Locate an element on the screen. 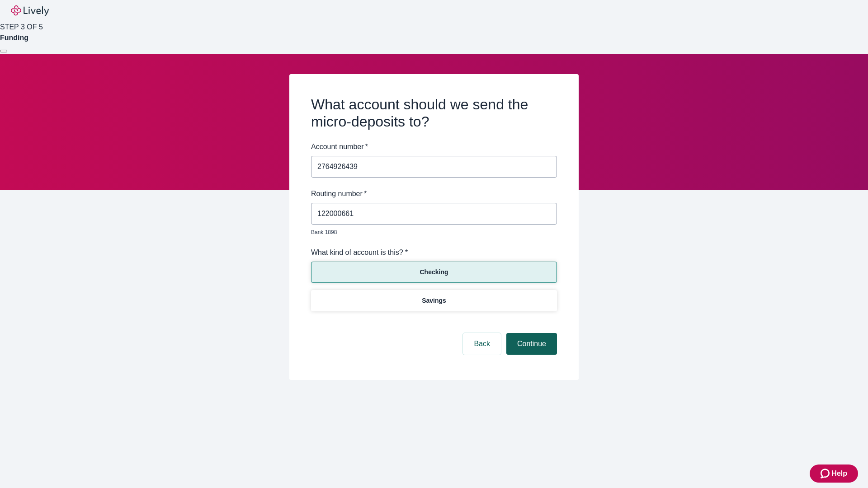 The image size is (868, 488). label: What kind of account is this? * is located at coordinates (359, 252).